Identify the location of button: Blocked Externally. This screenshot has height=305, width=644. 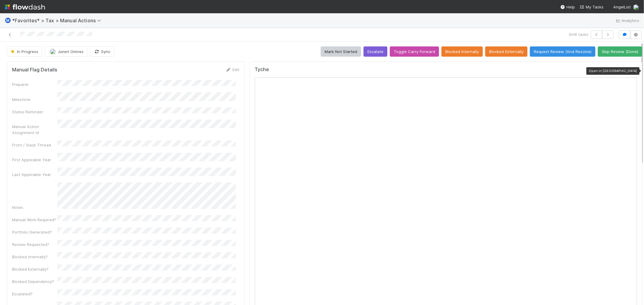
(506, 51).